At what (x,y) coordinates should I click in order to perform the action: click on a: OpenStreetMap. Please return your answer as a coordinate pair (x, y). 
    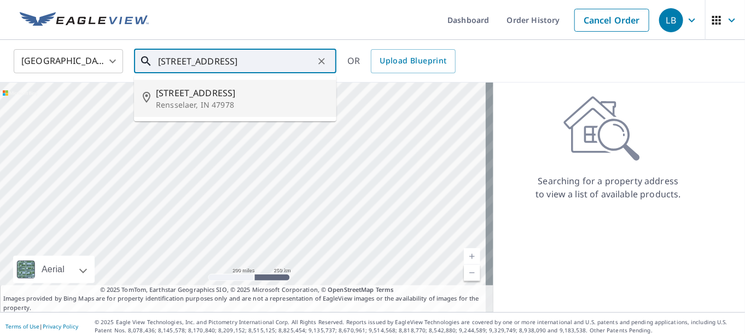
    Looking at the image, I should click on (351, 290).